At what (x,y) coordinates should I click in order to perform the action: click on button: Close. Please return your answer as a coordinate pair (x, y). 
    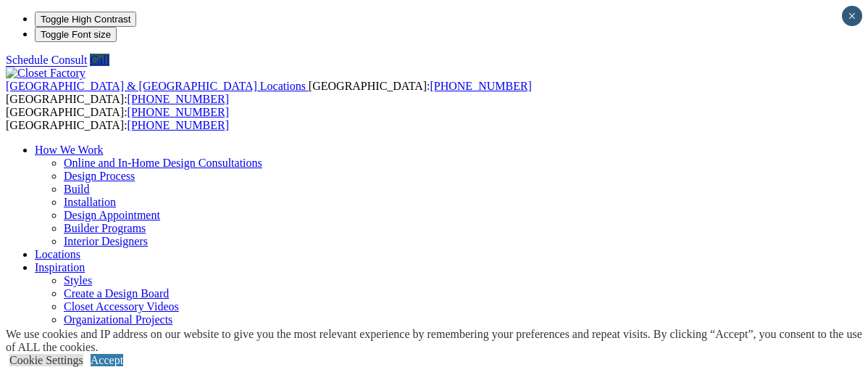
    Looking at the image, I should click on (852, 16).